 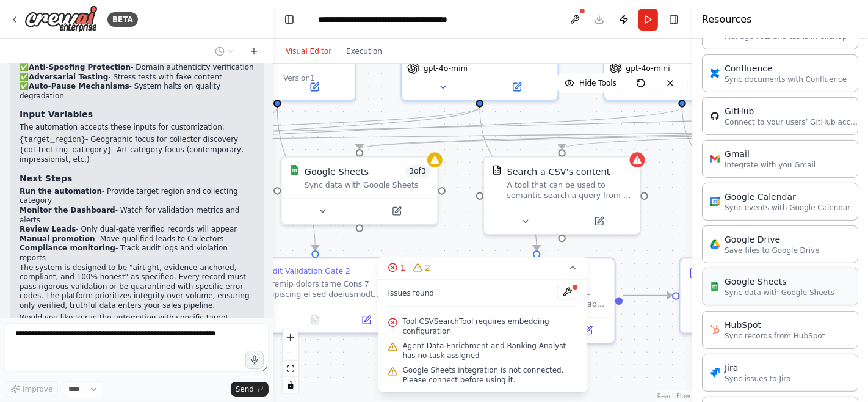 I want to click on strong: Compliance monitoring, so click(x=67, y=248).